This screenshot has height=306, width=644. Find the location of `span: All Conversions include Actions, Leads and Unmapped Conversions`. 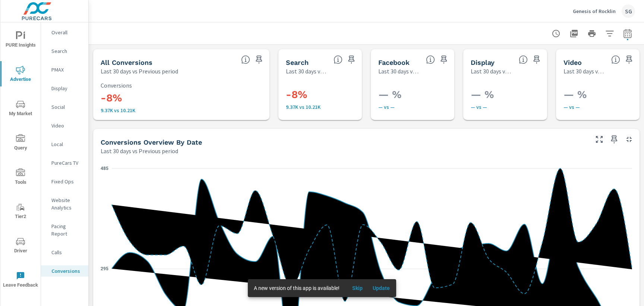

span: All Conversions include Actions, Leads and Unmapped Conversions is located at coordinates (246, 60).